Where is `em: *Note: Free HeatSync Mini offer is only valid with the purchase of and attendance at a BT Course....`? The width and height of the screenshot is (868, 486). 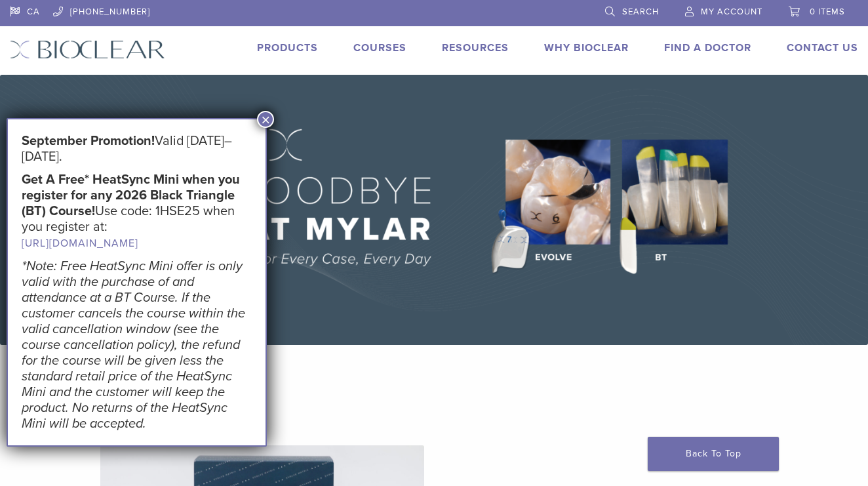 em: *Note: Free HeatSync Mini offer is only valid with the purchase of and attendance at a BT Course.... is located at coordinates (133, 345).